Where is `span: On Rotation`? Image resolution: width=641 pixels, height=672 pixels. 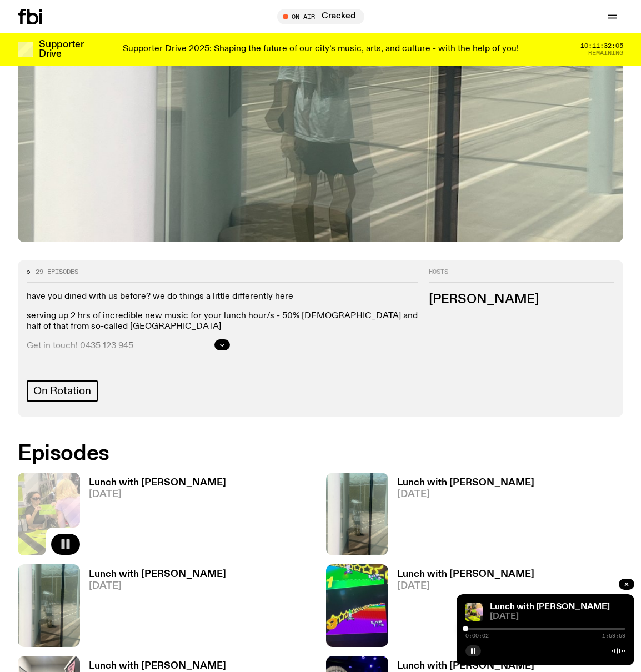
span: On Rotation is located at coordinates (62, 391).